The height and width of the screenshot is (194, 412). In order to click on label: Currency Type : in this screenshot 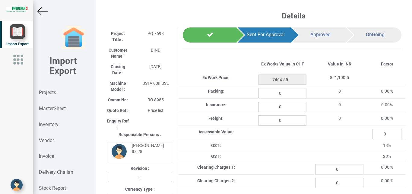, I will do `click(140, 189)`.